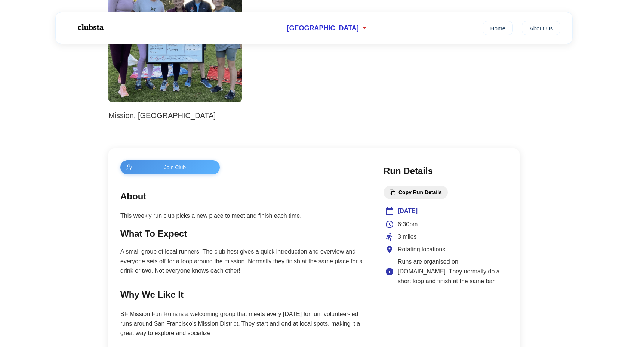  I want to click on h2: Run Details, so click(446, 171).